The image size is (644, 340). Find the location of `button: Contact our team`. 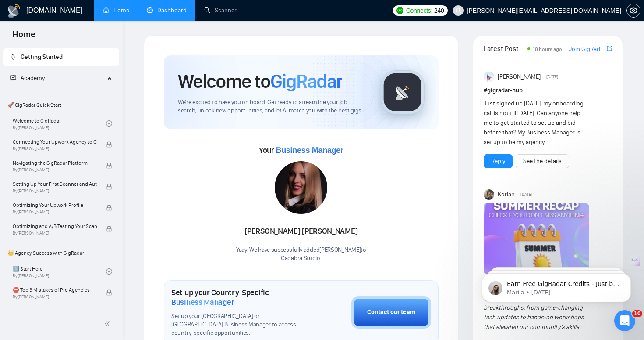

button: Contact our team is located at coordinates (391, 312).